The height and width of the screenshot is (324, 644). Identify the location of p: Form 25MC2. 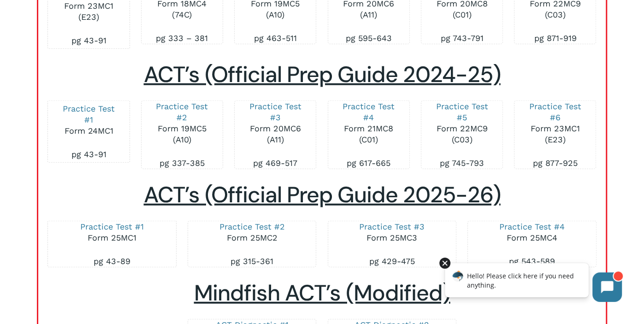
(252, 238).